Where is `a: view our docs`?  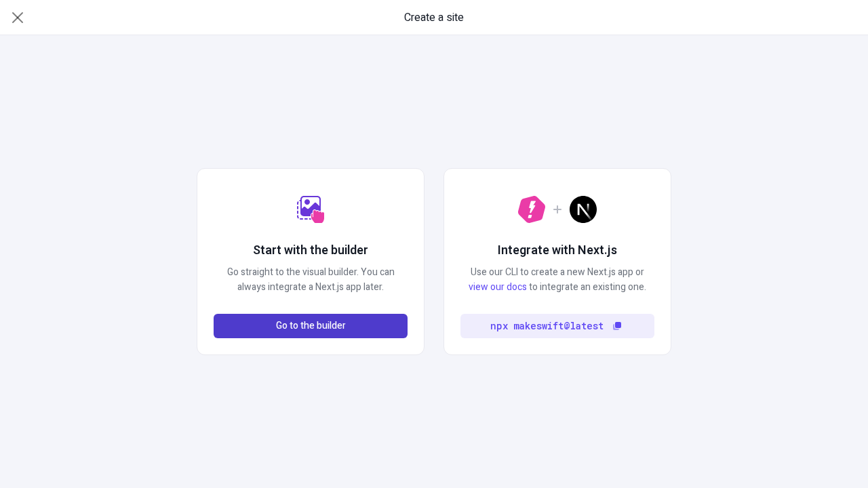 a: view our docs is located at coordinates (498, 286).